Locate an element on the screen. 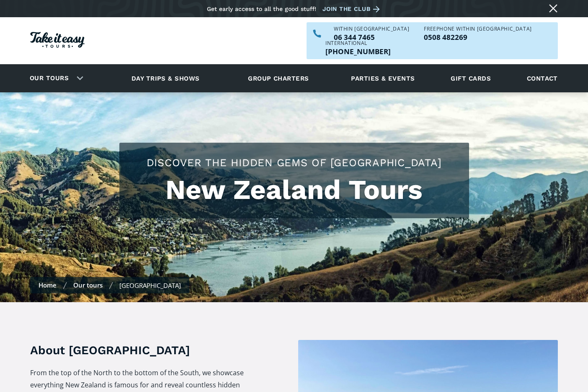  a: Close message is located at coordinates (553, 8).